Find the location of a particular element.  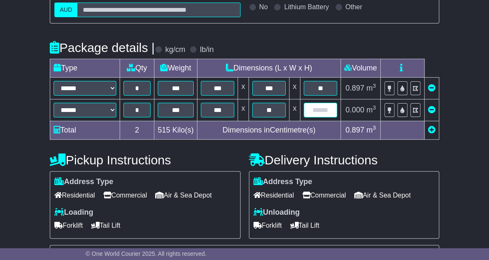

h4: Package details | is located at coordinates (102, 47).